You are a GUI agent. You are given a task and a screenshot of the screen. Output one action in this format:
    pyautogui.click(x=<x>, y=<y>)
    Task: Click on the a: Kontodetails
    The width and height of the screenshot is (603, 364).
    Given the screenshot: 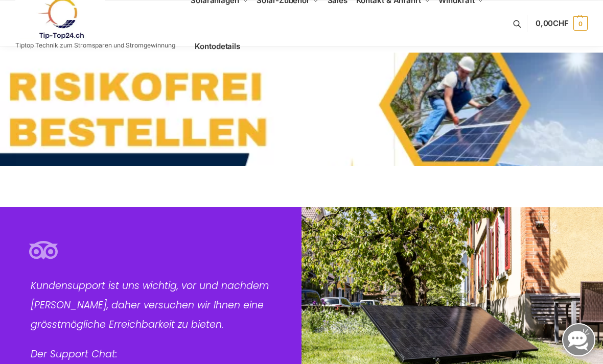 What is the action you would take?
    pyautogui.click(x=217, y=47)
    